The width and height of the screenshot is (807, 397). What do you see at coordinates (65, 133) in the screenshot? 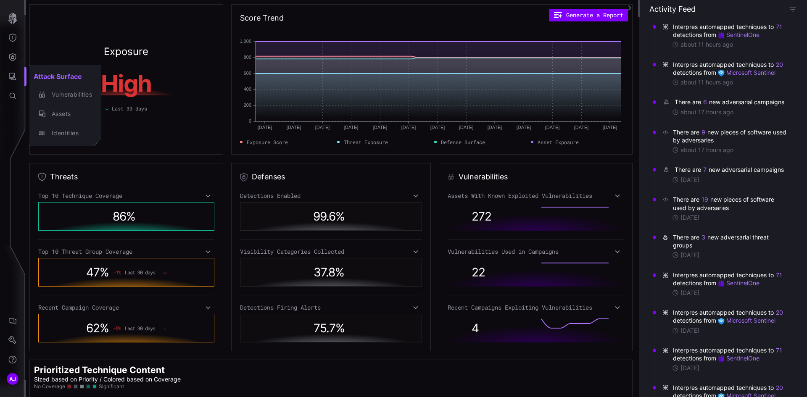
I see `a: Identities` at bounding box center [65, 133].